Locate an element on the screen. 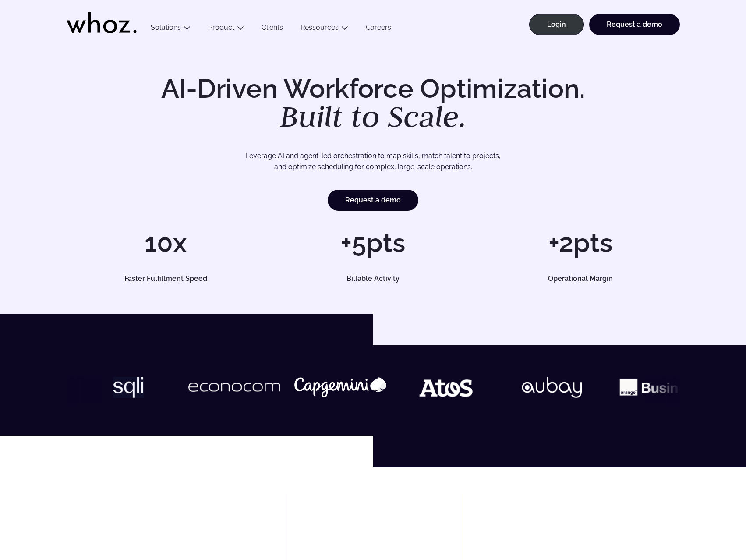  h1: +5pts is located at coordinates (373, 243).